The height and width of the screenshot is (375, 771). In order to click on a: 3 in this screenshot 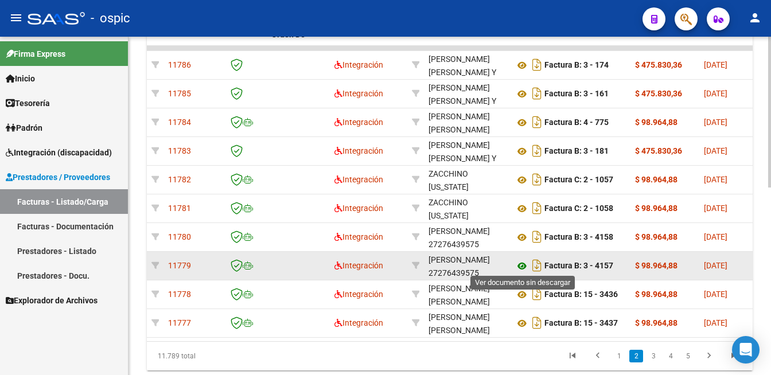, I will do `click(653, 356)`.